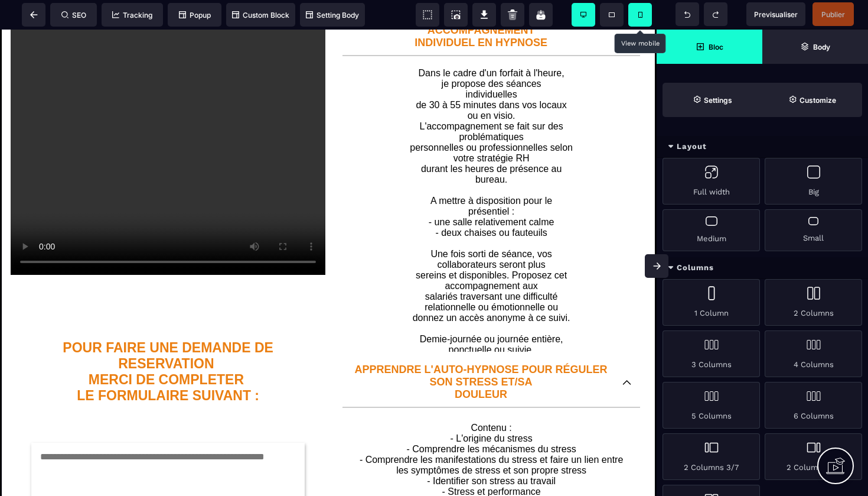 The image size is (868, 496). What do you see at coordinates (813, 456) in the screenshot?
I see `div: 2 Columns 7/3` at bounding box center [813, 456].